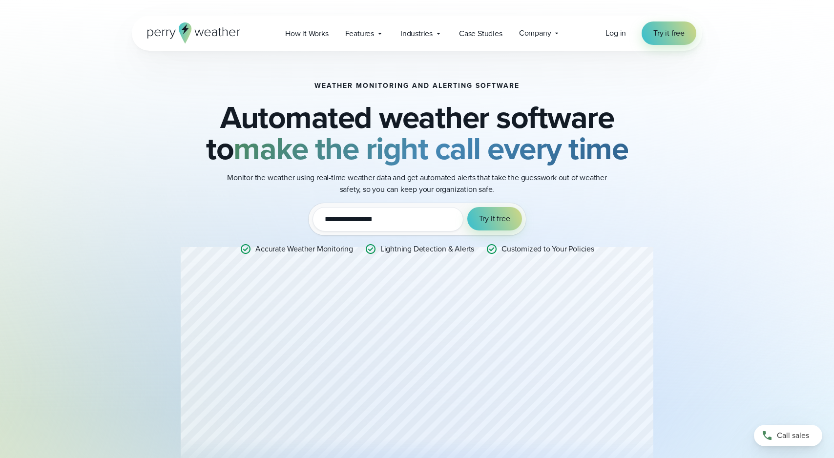 This screenshot has height=458, width=834. I want to click on h2: Automated weather software to, so click(417, 133).